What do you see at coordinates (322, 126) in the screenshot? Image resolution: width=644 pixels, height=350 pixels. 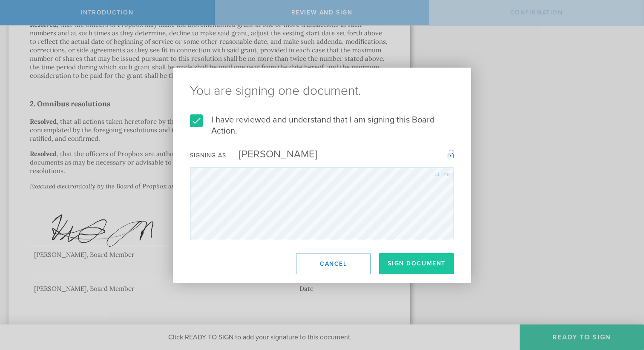 I see `label: I have reviewed and understand that I am signing this Board Action.` at bounding box center [322, 126].